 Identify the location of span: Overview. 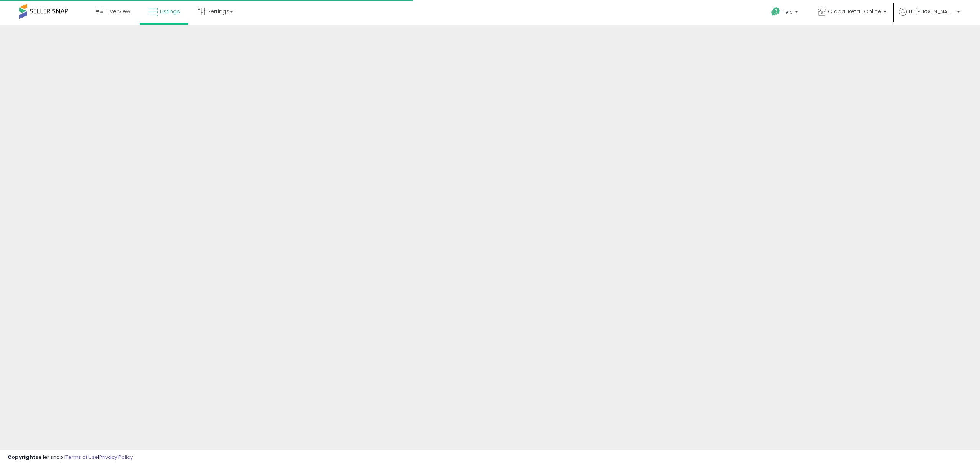
(118, 12).